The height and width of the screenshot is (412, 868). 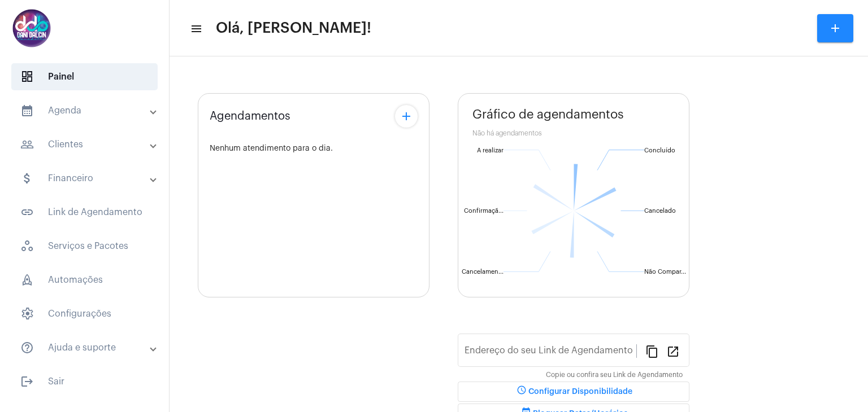 What do you see at coordinates (673, 351) in the screenshot?
I see `mat-icon: open_in_new` at bounding box center [673, 351].